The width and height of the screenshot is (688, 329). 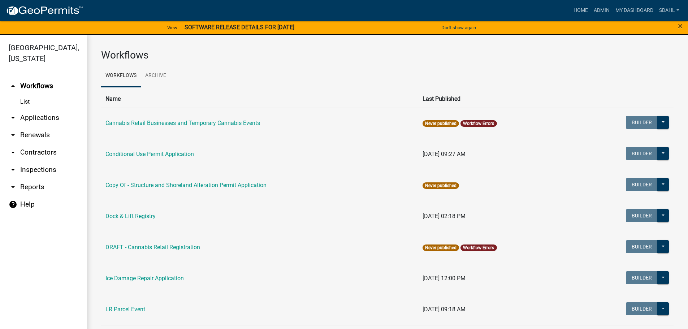 What do you see at coordinates (13, 86) in the screenshot?
I see `i: arrow_drop_up` at bounding box center [13, 86].